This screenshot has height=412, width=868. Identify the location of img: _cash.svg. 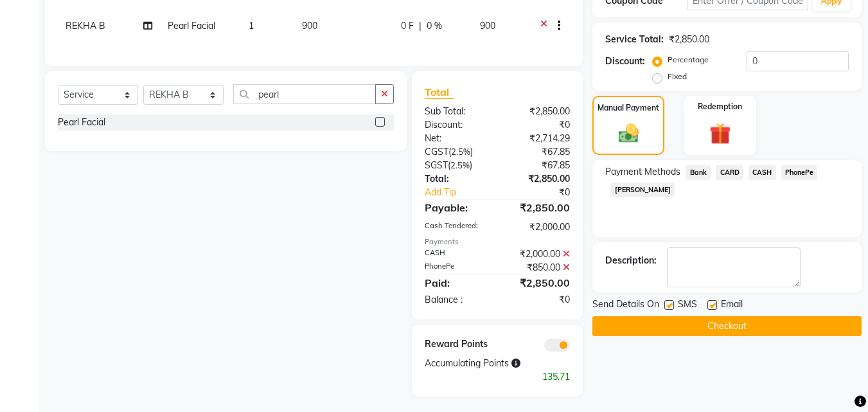
(629, 133).